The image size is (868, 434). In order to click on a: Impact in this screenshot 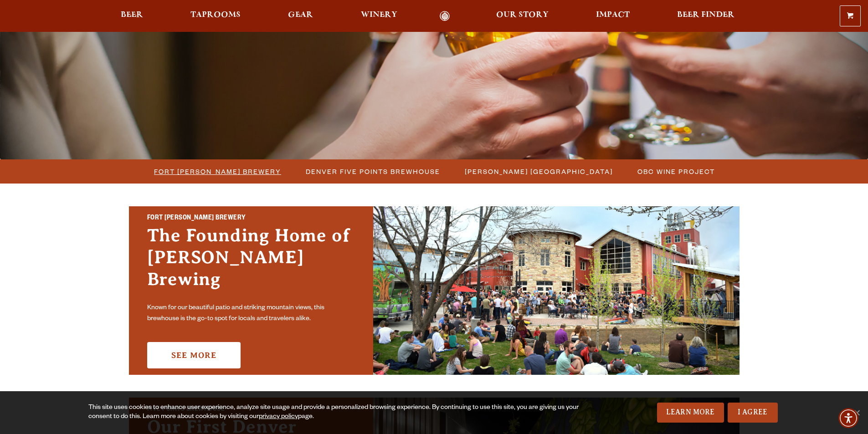, I will do `click(613, 16)`.